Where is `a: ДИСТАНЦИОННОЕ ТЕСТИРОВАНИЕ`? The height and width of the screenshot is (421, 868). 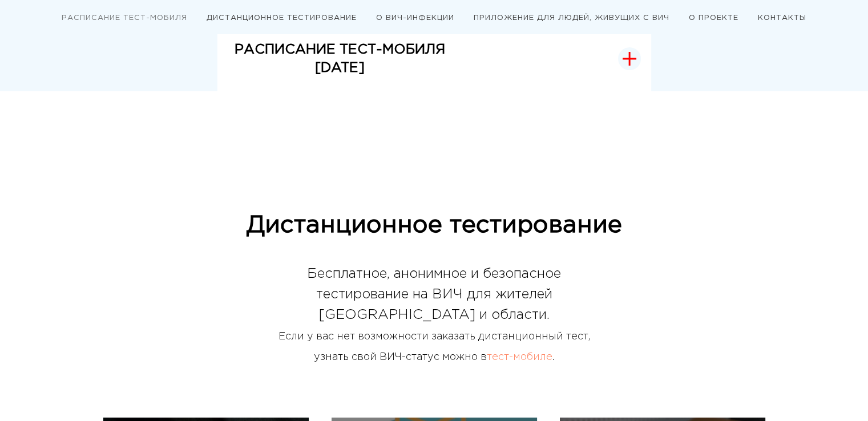 a: ДИСТАНЦИОННОЕ ТЕСТИРОВАНИЕ is located at coordinates (282, 17).